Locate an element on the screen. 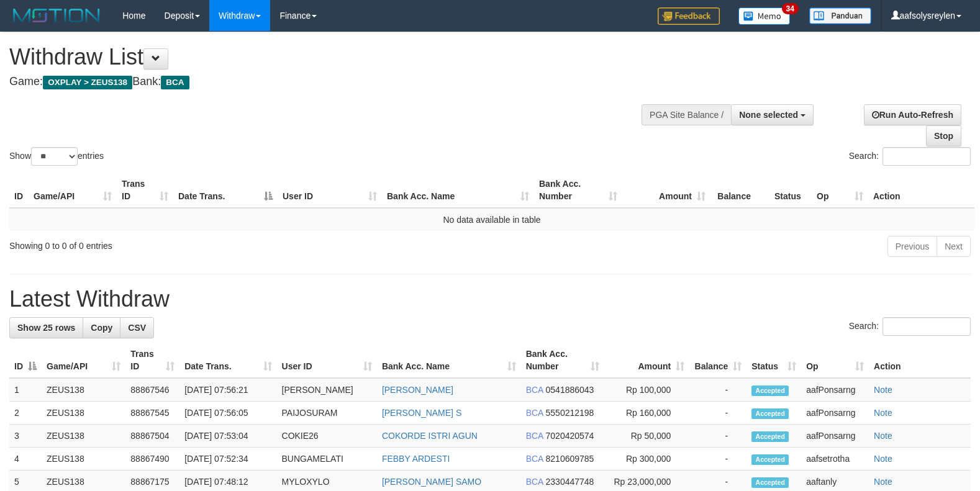  th: Date Trans.: activate to sort column ascending is located at coordinates (228, 359).